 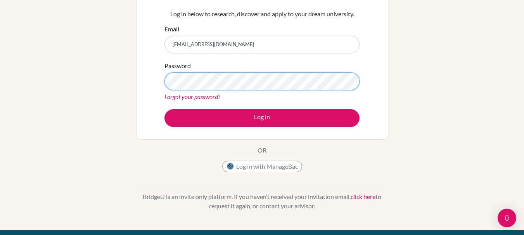 I want to click on p: OR, so click(x=262, y=151).